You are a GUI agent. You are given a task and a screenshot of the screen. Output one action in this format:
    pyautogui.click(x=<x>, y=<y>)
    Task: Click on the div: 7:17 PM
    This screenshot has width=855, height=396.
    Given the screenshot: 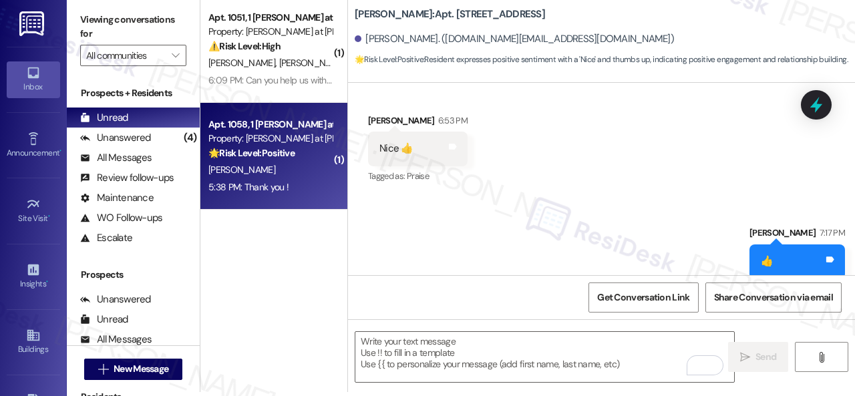 What is the action you would take?
    pyautogui.click(x=831, y=233)
    